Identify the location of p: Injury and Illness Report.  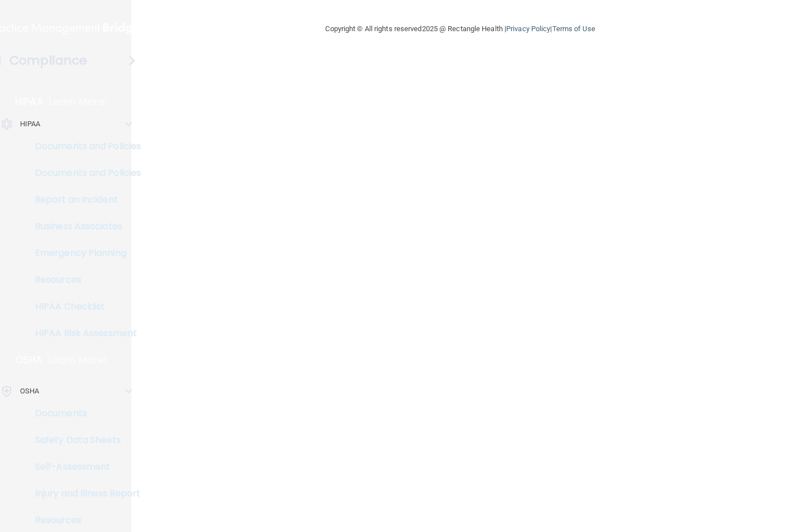
(83, 494).